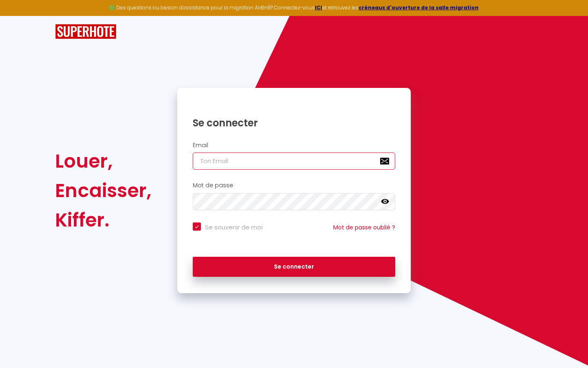 Image resolution: width=588 pixels, height=368 pixels. Describe the element at coordinates (294, 122) in the screenshot. I see `h1: Se connecter` at that location.